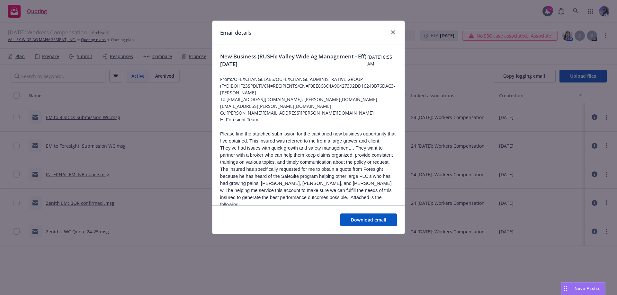 The width and height of the screenshot is (617, 295). What do you see at coordinates (309, 169) in the screenshot?
I see `p: Please find the attached submission for the captioned new business opportunity that I’ve obtained...` at bounding box center [309, 169].